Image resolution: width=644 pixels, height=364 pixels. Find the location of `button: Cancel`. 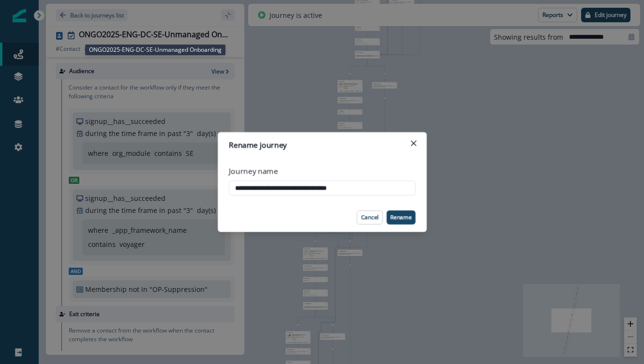

button: Cancel is located at coordinates (370, 217).